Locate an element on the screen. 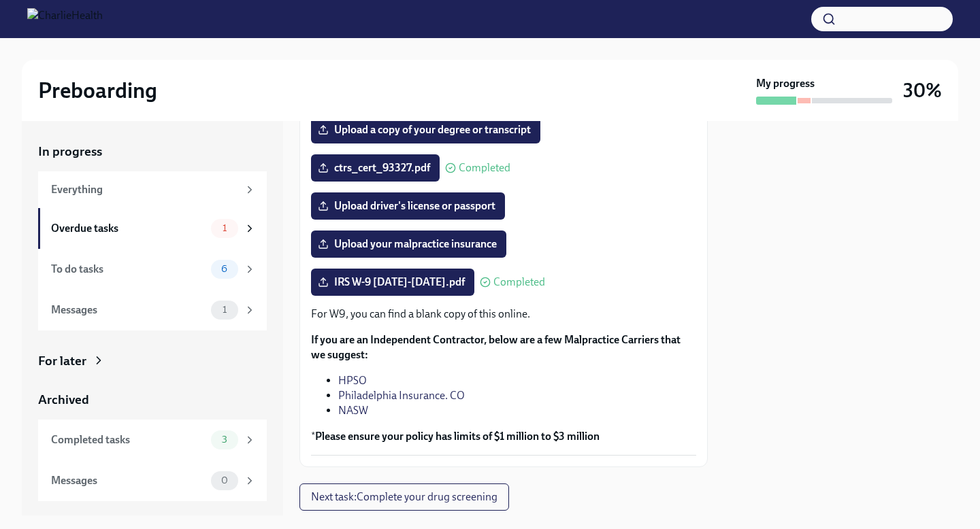 The image size is (980, 529). a: For later is located at coordinates (153, 361).